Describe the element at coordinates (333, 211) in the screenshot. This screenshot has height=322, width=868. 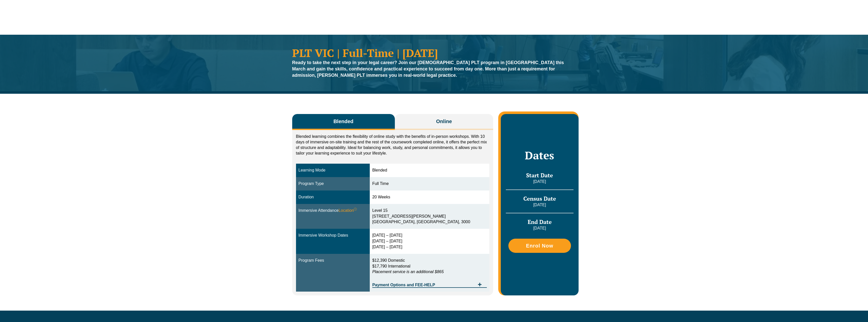
I see `div: Immersive Attendance` at that location.